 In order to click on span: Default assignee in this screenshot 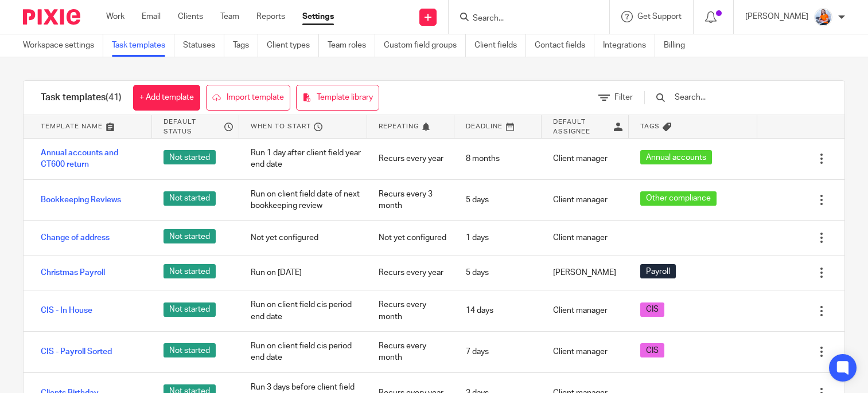, I will do `click(582, 126)`.